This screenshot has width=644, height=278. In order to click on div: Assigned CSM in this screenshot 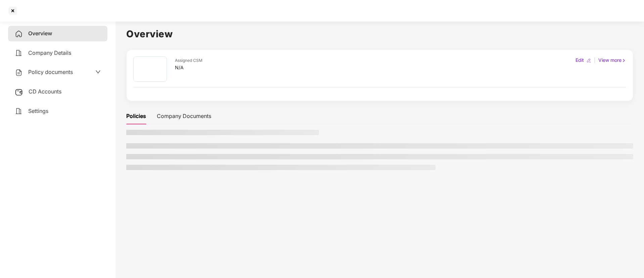, I will do `click(189, 60)`.